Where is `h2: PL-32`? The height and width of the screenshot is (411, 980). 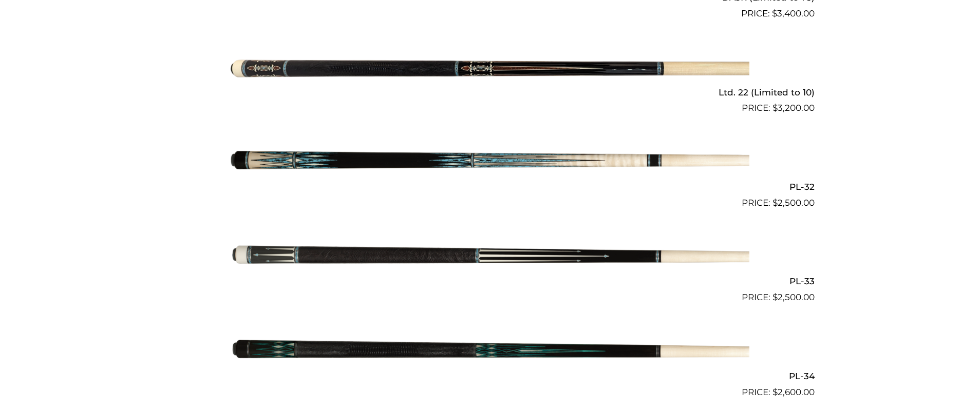 h2: PL-32 is located at coordinates (490, 186).